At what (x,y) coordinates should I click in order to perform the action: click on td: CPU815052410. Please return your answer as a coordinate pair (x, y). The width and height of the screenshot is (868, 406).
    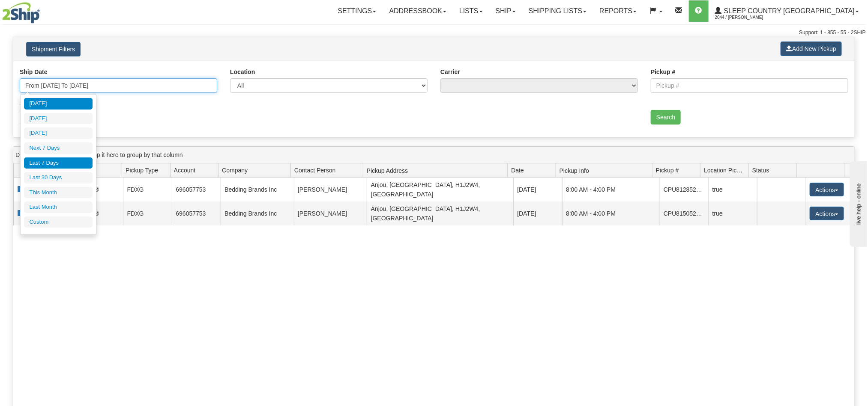
    Looking at the image, I should click on (684, 214).